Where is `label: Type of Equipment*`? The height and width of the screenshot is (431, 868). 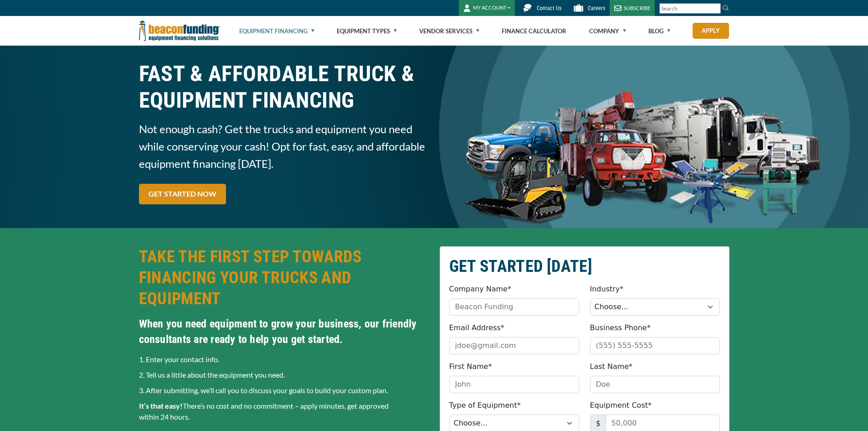 label: Type of Equipment* is located at coordinates (485, 406).